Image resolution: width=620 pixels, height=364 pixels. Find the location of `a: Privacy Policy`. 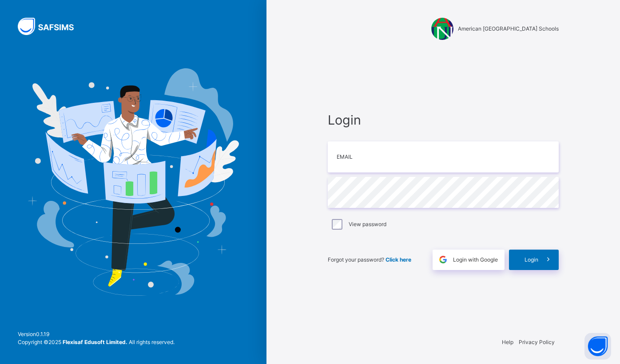

a: Privacy Policy is located at coordinates (536, 342).